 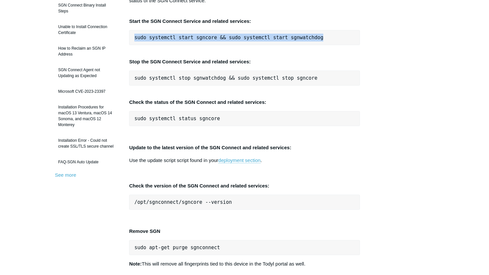 What do you see at coordinates (87, 51) in the screenshot?
I see `a: How to Reclaim an SGN IP Address` at bounding box center [87, 51].